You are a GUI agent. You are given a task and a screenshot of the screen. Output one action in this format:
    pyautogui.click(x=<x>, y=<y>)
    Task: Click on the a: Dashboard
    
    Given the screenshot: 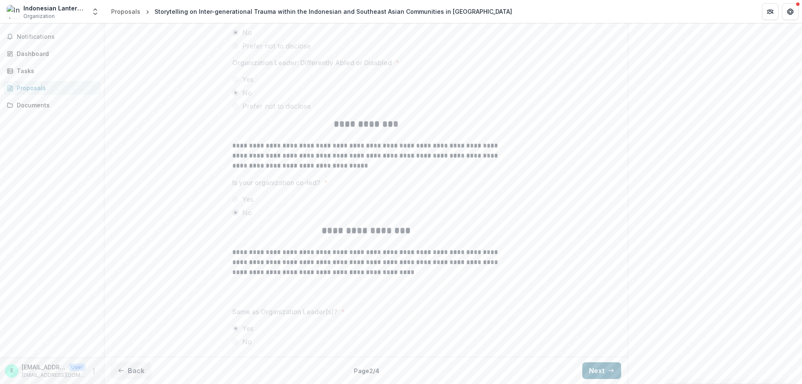 What is the action you would take?
    pyautogui.click(x=52, y=53)
    